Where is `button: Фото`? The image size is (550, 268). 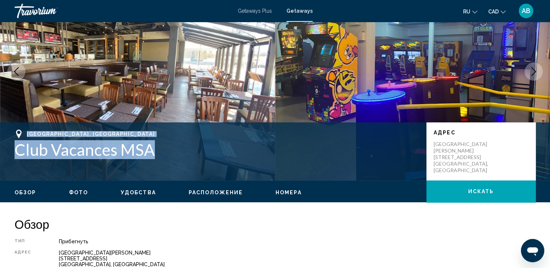 button: Фото is located at coordinates (78, 192).